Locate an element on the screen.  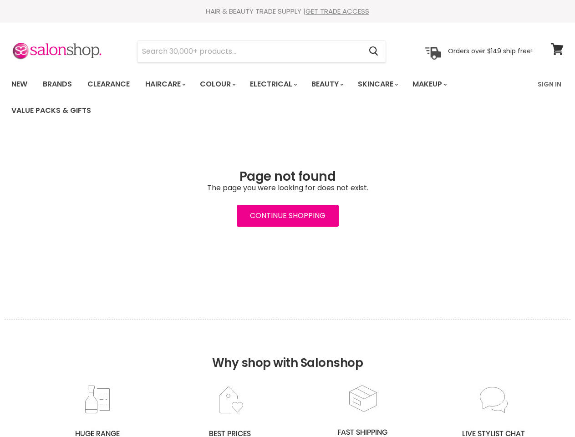
p: The page you were looking for does not exist. is located at coordinates (287, 188).